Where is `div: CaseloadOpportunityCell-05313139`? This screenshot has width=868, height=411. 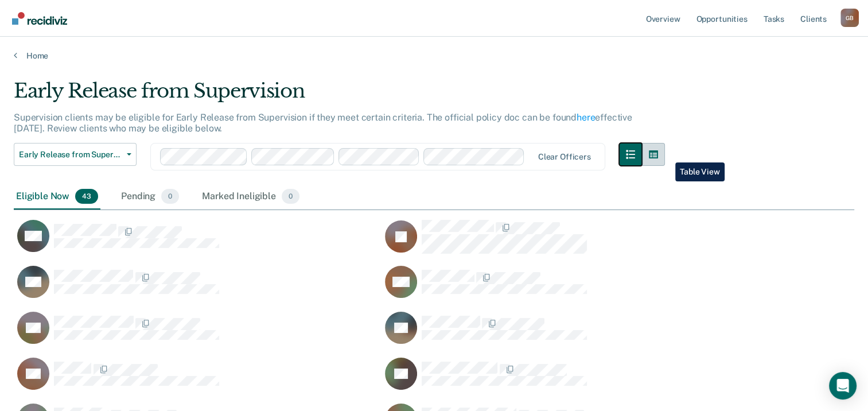 div: CaseloadOpportunityCell-05313139 is located at coordinates (565, 334).